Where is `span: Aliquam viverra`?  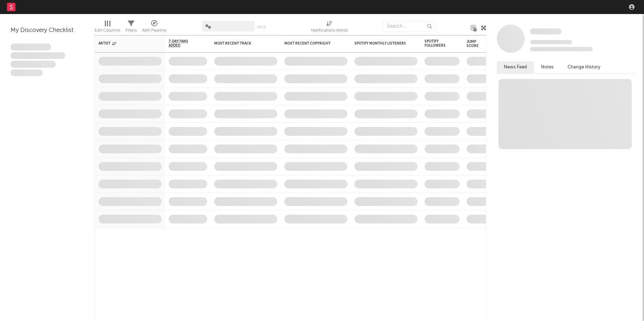
span: Aliquam viverra is located at coordinates (27, 73).